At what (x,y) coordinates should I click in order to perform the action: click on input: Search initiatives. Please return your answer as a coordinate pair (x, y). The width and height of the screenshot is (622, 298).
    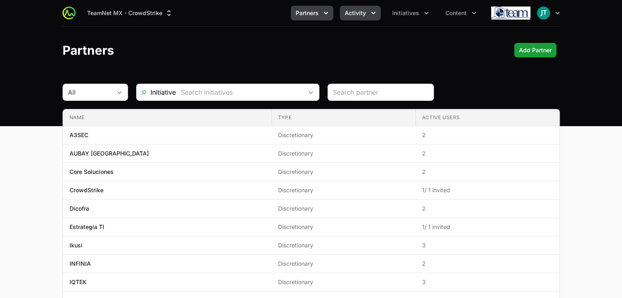
    Looking at the image, I should click on (239, 92).